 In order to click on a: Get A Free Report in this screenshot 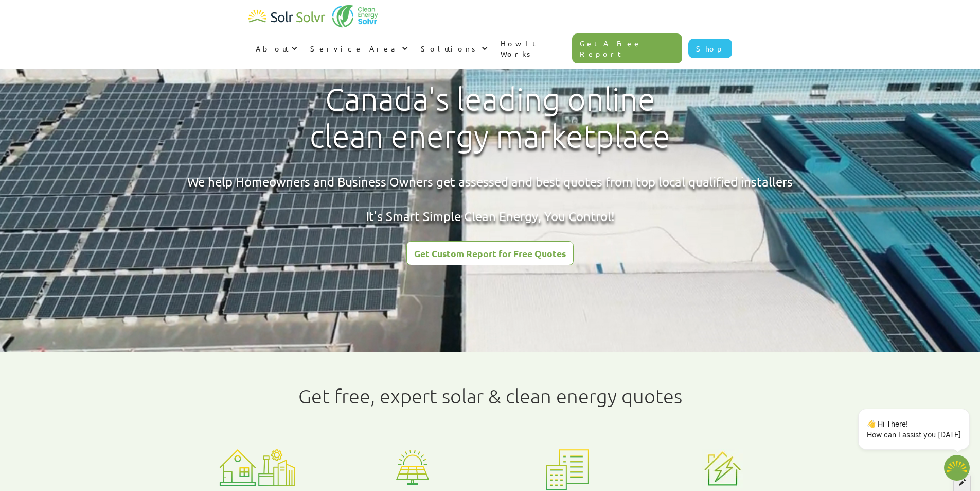, I will do `click(627, 48)`.